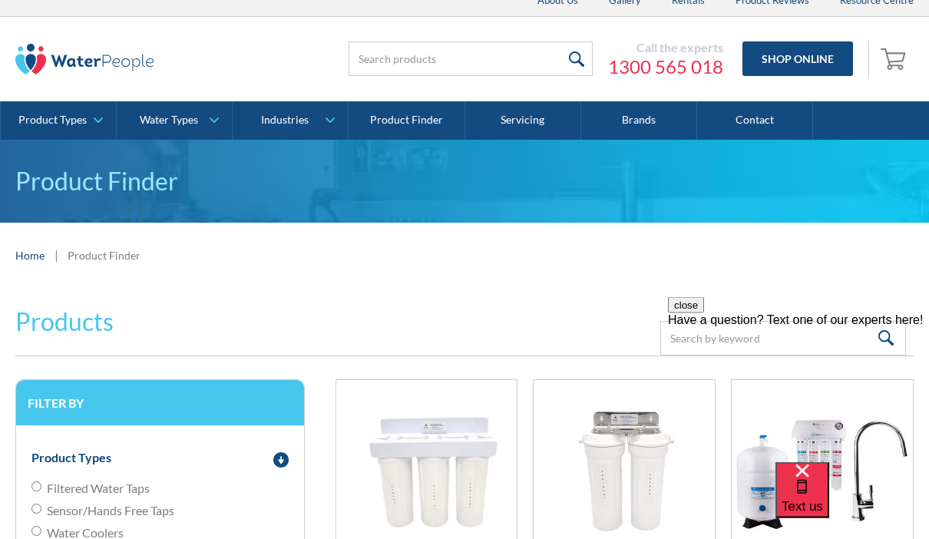  What do you see at coordinates (27, 44) in the screenshot?
I see `span: Text us` at bounding box center [27, 44].